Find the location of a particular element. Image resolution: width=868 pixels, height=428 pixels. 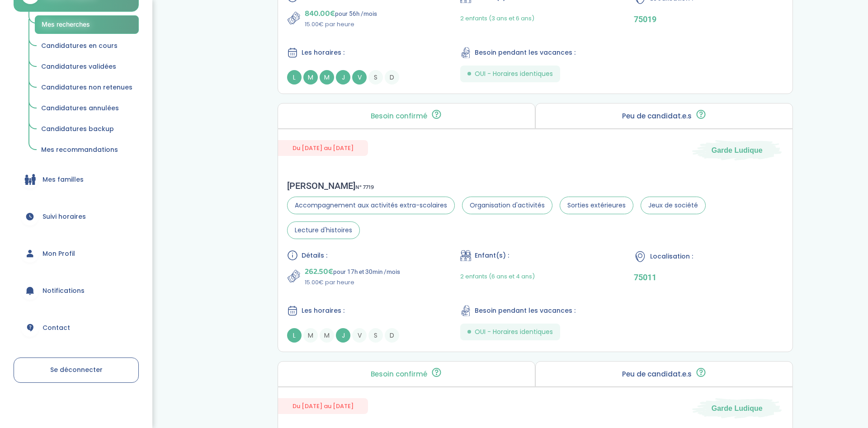

span: 2 enfants (6 ans et 4 ans) is located at coordinates (497, 276).